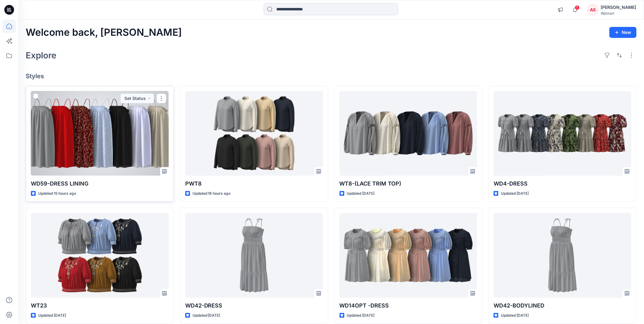  I want to click on a: WD59-DRESS LINING, so click(100, 133).